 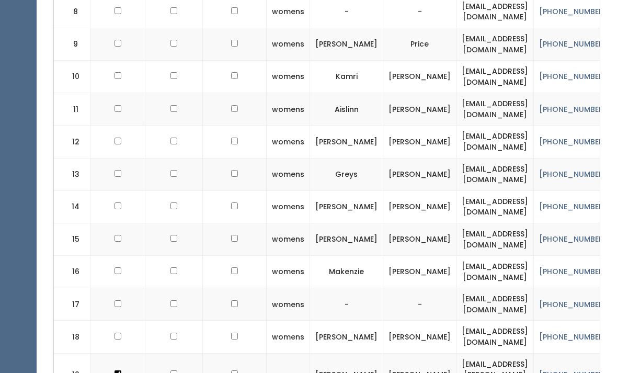 I want to click on td: 11, so click(x=72, y=110).